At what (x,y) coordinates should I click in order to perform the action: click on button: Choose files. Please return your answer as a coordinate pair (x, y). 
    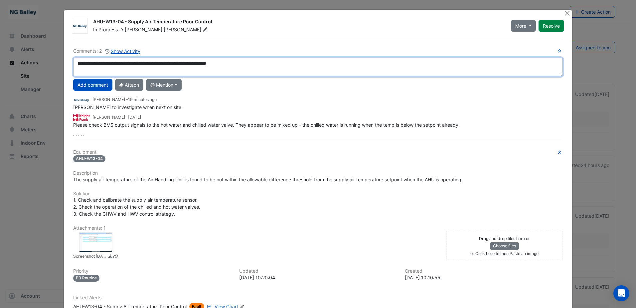
    Looking at the image, I should click on (505, 246).